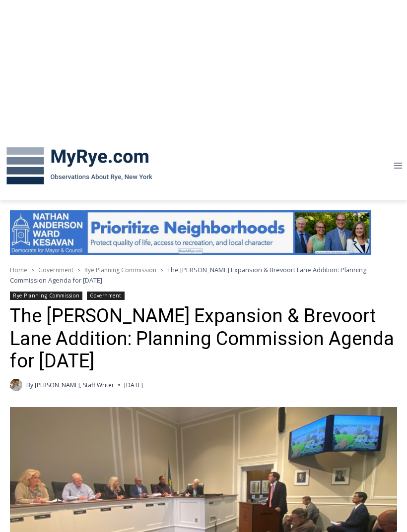 This screenshot has height=532, width=407. Describe the element at coordinates (16, 385) in the screenshot. I see `img: (PHOTO: MyRye.com Summer 2023 intern Beatrice Larzul.)` at that location.